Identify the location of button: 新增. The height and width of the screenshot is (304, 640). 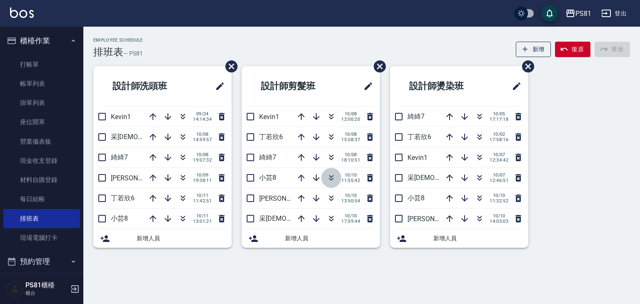
(534, 49).